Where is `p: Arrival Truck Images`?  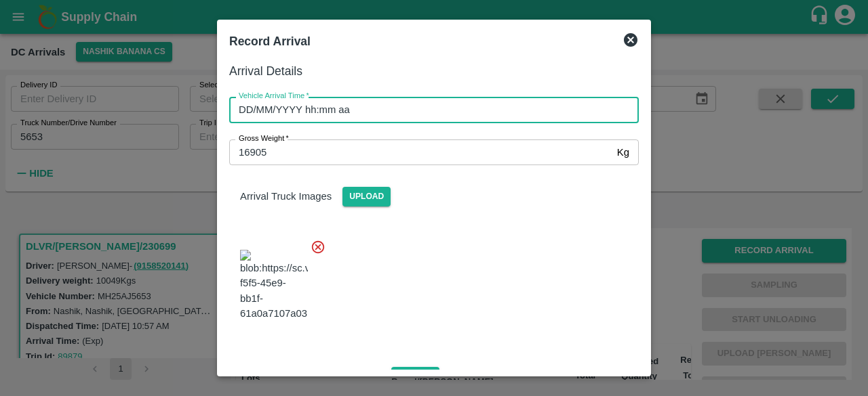 p: Arrival Truck Images is located at coordinates (286, 197).